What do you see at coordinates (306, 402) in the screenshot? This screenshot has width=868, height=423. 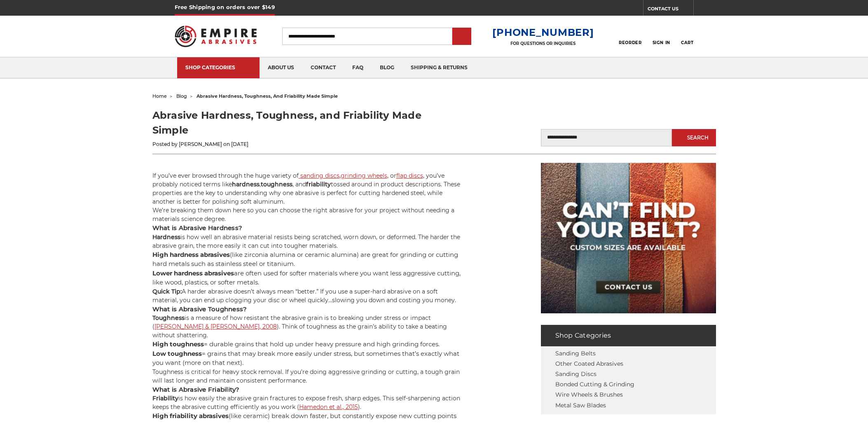 I see `span: is how easily the abrasive grain fractures to expose fresh, sharp edges. This self-sharpening act...` at bounding box center [306, 402].